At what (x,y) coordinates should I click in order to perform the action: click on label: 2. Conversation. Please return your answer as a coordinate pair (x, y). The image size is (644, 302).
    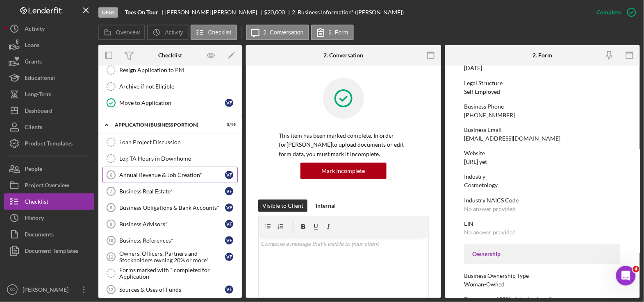
    Looking at the image, I should click on (284, 32).